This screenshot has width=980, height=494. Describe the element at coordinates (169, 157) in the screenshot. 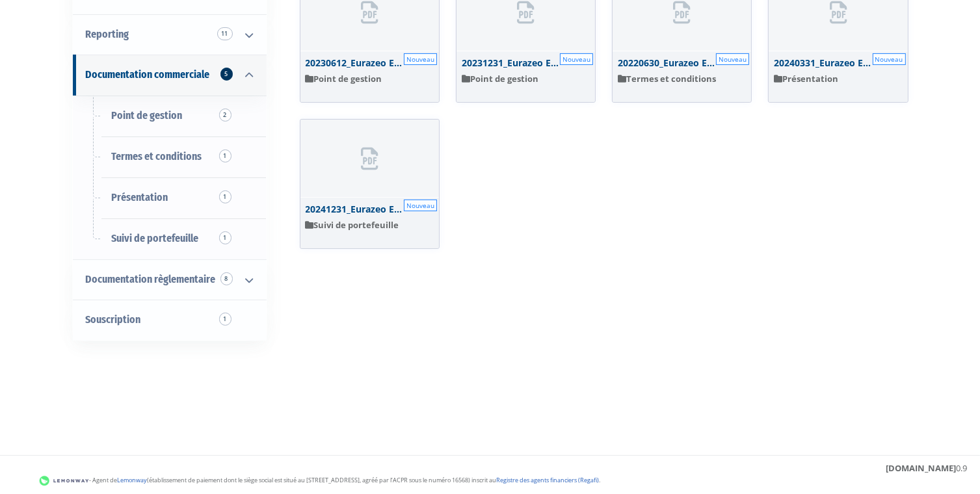

I see `a: Termes et conditions1` at that location.